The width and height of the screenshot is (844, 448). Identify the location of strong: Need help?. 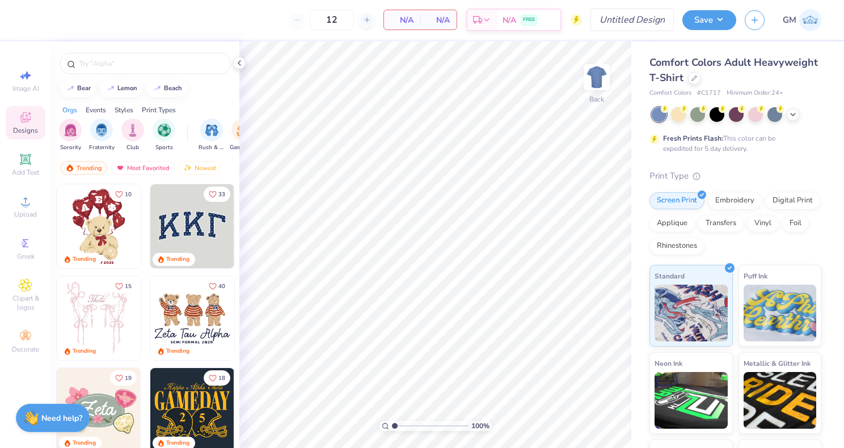
(62, 418).